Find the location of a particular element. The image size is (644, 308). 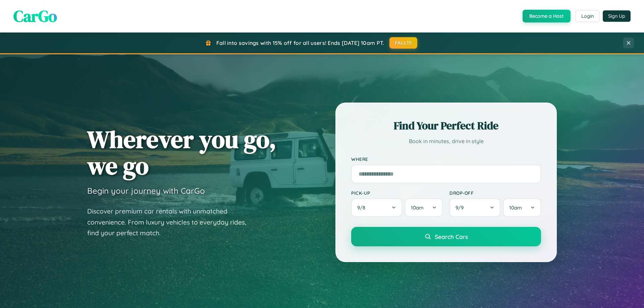

button: Sign Up is located at coordinates (617, 16).